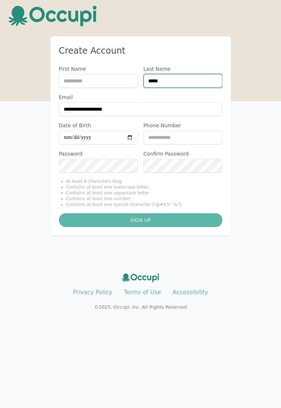 The image size is (281, 408). Describe the element at coordinates (145, 204) in the screenshot. I see `li: Contains at least one special character (!@#$%^&*)` at that location.